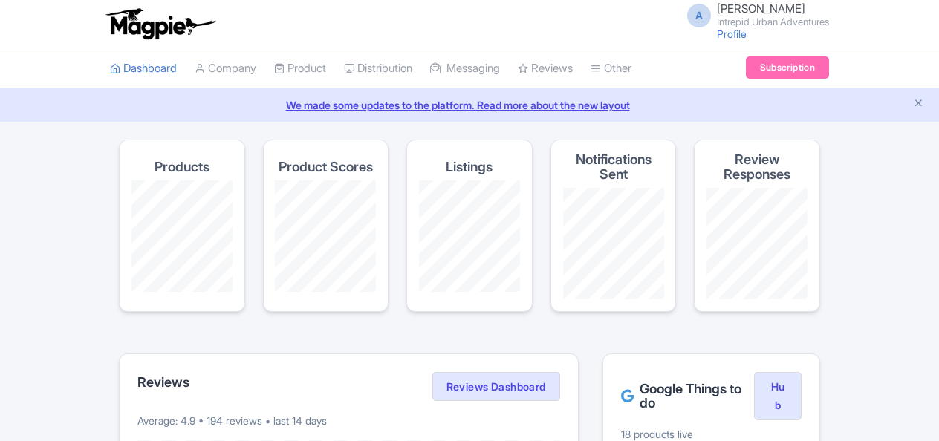 The height and width of the screenshot is (441, 939). Describe the element at coordinates (348, 420) in the screenshot. I see `p: Average: 4.9 • 194 reviews • last 14 days` at that location.